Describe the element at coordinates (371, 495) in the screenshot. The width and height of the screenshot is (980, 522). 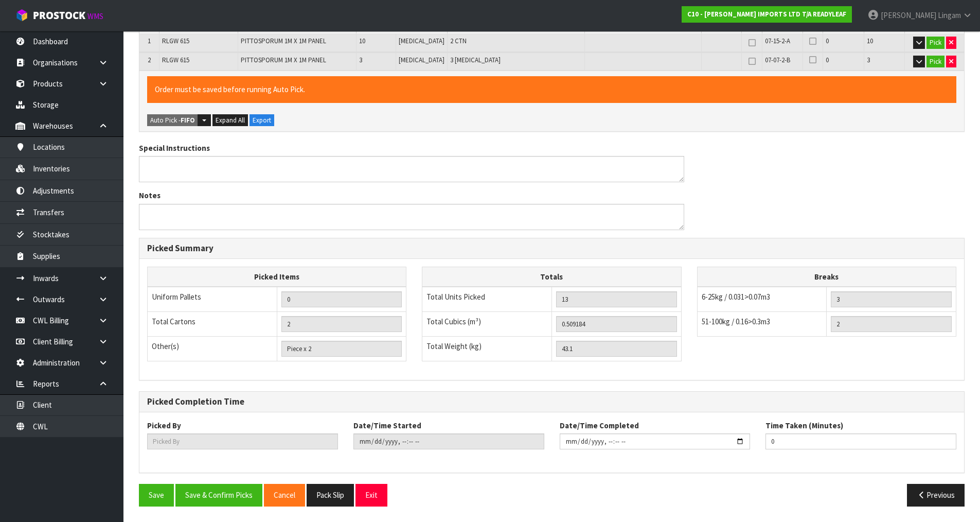
I see `button: Exit` at that location.